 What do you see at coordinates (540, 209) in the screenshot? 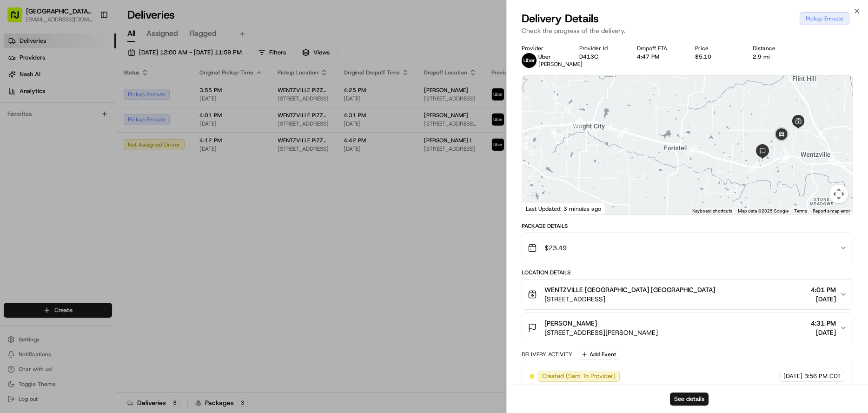
I see `img: Google` at bounding box center [540, 209].